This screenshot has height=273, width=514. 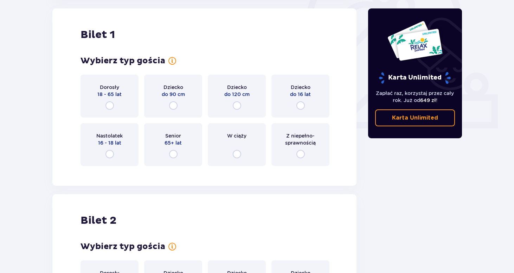 I want to click on a: Karta Unlimited, so click(x=416, y=118).